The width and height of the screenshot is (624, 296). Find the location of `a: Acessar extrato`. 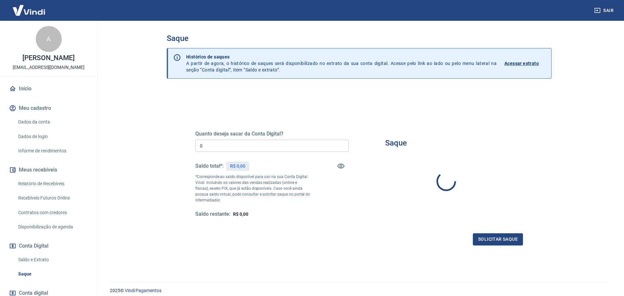

a: Acessar extrato is located at coordinates (525, 63).